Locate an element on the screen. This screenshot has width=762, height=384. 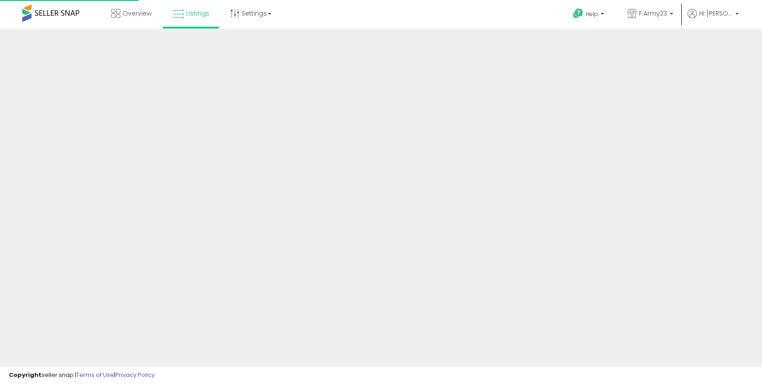
a: Help is located at coordinates (589, 15).